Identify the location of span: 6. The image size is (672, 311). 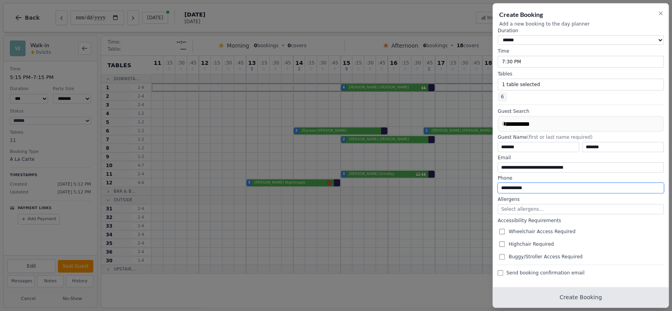
(502, 97).